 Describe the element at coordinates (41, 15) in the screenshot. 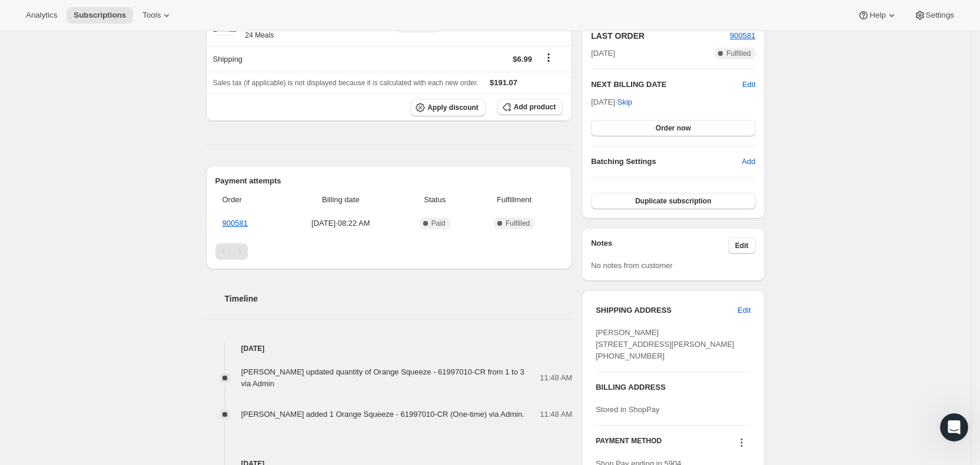

I see `button: Analytics` at that location.